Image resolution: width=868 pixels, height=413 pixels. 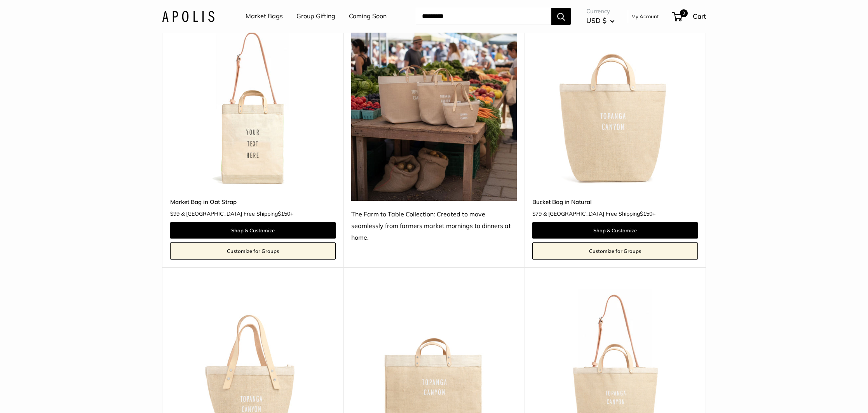 What do you see at coordinates (264, 17) in the screenshot?
I see `a: Market Bags` at bounding box center [264, 17].